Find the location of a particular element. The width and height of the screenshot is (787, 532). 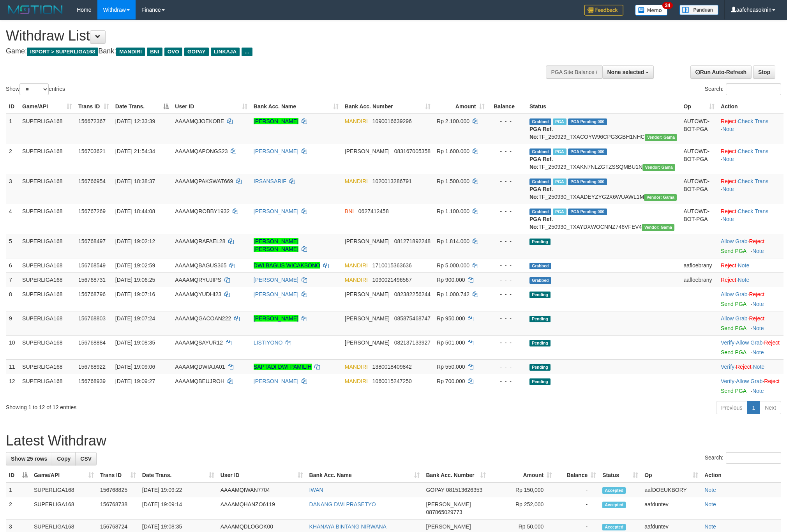

td: aafloebrany is located at coordinates (699, 265).